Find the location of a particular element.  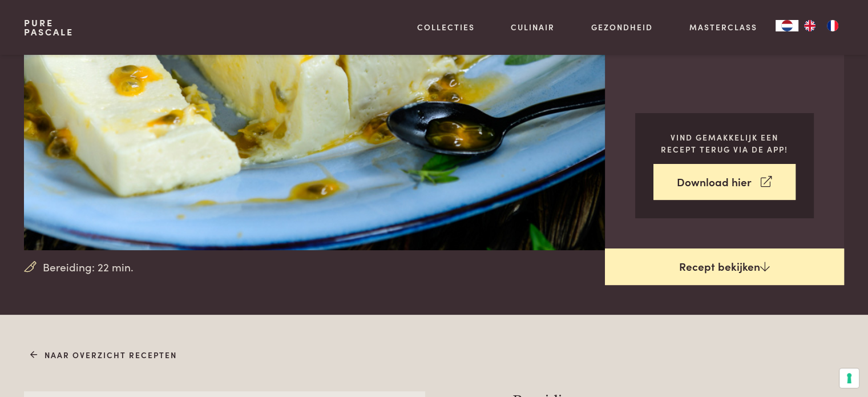

ul: Language list is located at coordinates (821, 26).